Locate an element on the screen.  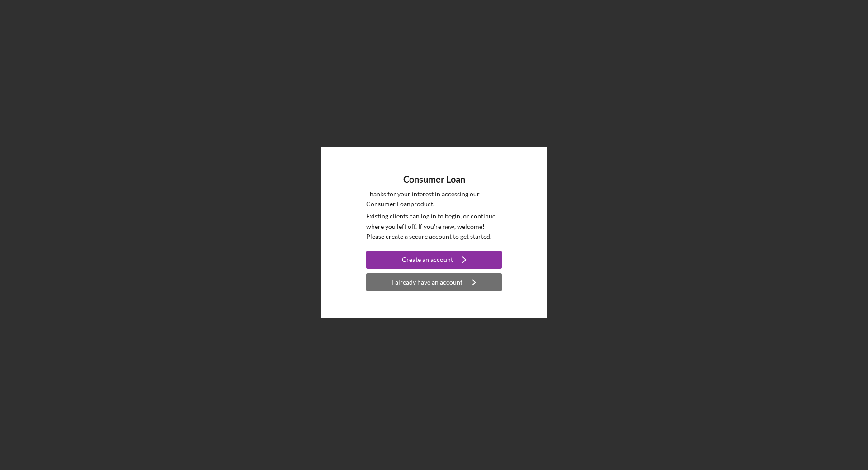
button: I already have an account is located at coordinates (434, 282).